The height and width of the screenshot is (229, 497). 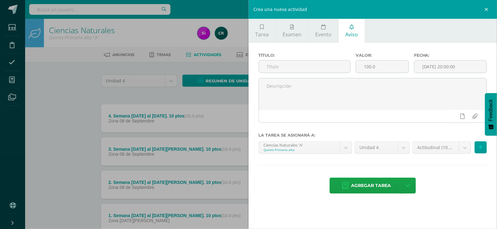 I want to click on a: Evento, so click(x=323, y=31).